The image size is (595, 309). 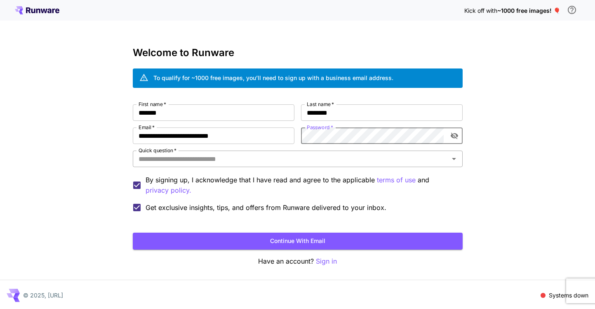 What do you see at coordinates (326, 261) in the screenshot?
I see `p: Sign in` at bounding box center [326, 261].